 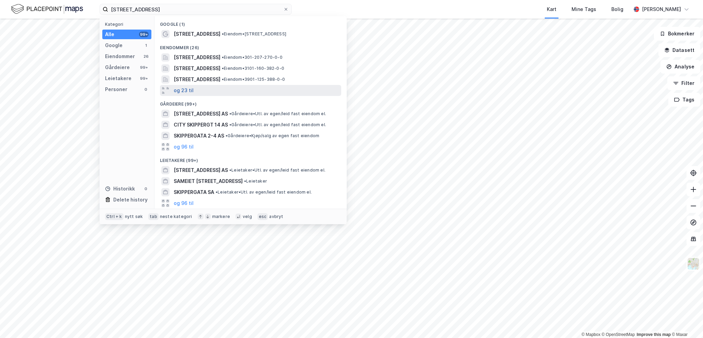 I want to click on div: Bolig, so click(x=618, y=9).